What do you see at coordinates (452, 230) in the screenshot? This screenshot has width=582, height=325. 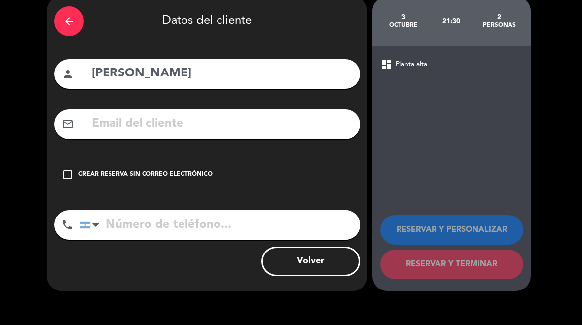 I see `button: RESERVAR Y PERSONALIZAR` at bounding box center [452, 230].